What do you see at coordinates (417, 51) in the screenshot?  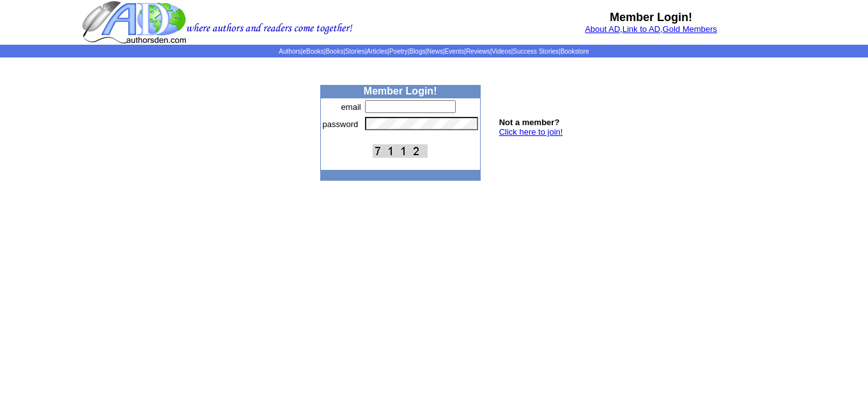 I see `a: Blogs` at bounding box center [417, 51].